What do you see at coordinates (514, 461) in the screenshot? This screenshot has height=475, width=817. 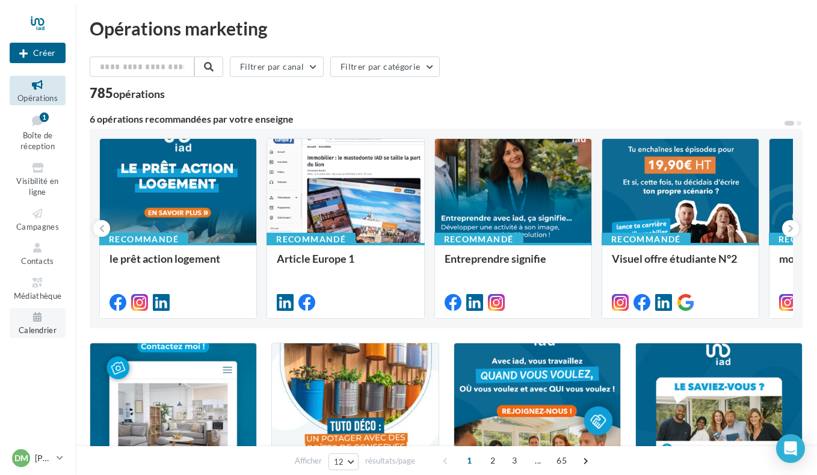 I see `span: 3` at bounding box center [514, 461].